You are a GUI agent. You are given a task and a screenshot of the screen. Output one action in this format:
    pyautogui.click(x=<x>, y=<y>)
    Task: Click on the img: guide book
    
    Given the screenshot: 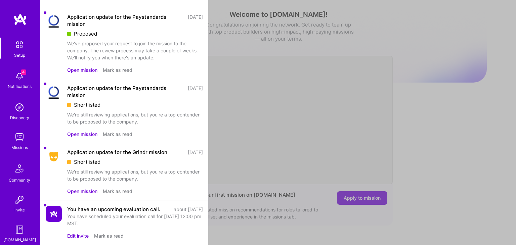 What is the action you would take?
    pyautogui.click(x=19, y=230)
    